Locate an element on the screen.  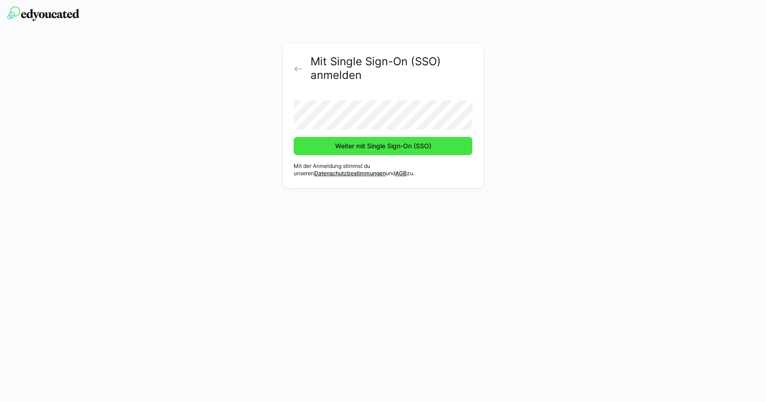
a: Datenschutzbestimmungen is located at coordinates (350, 173).